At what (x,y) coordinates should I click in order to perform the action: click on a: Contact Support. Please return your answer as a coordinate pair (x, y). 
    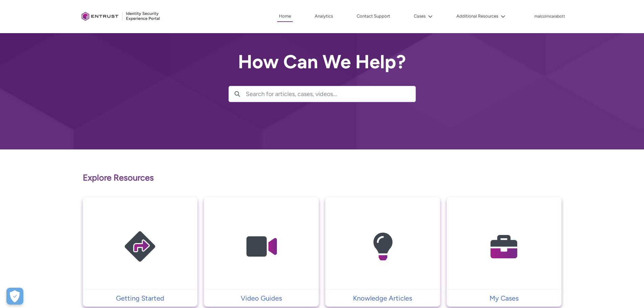
    Looking at the image, I should click on (374, 16).